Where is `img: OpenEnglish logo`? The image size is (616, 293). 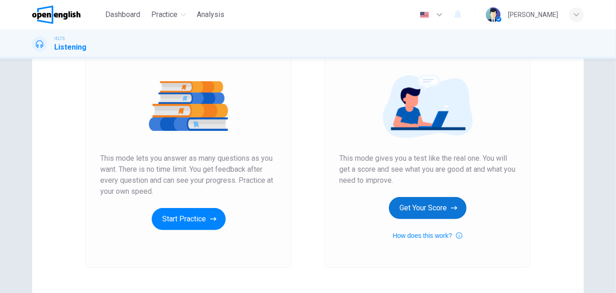 img: OpenEnglish logo is located at coordinates (56, 15).